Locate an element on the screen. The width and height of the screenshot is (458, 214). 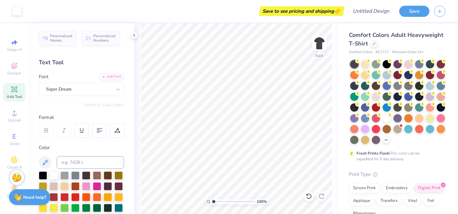
div: Format is located at coordinates (82, 117).